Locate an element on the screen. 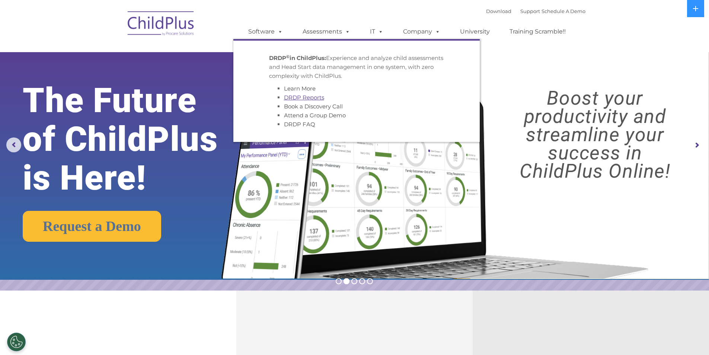  a: Attend a Group Demo is located at coordinates (315, 115).